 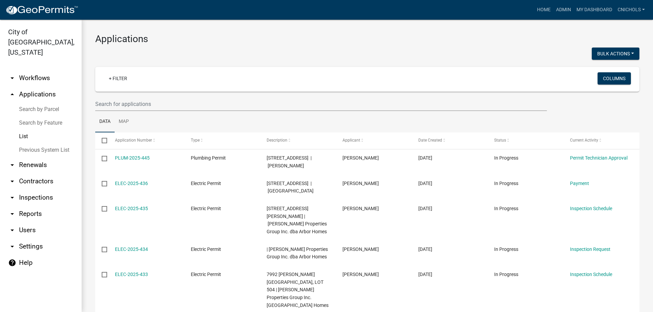 I want to click on span: 7982 STACY SPRINGS BLVD., LOT 509 | Clayton Properties Group Inc. dba Arbor Homes, so click(x=296, y=220).